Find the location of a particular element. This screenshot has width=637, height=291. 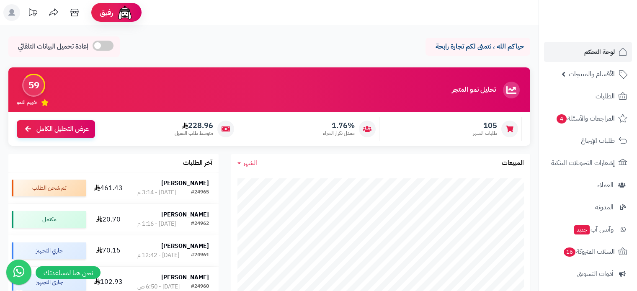

a: المدونة is located at coordinates (588, 207).